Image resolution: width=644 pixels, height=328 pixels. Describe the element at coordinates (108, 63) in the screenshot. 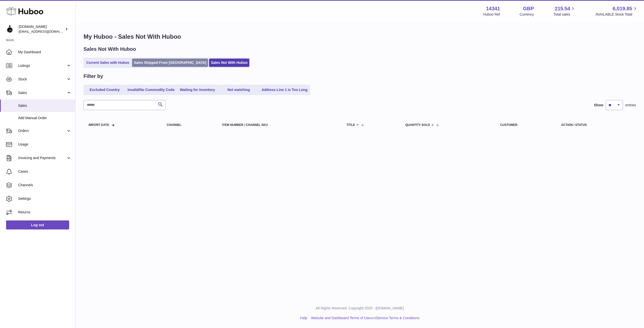

I see `a: Current Sales with Huboo` at that location.